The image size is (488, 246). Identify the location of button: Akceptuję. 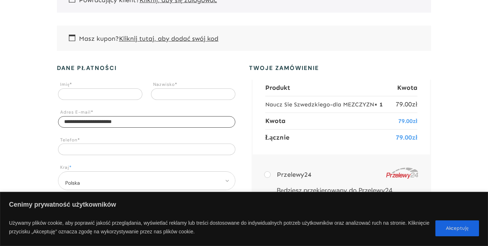
(457, 228).